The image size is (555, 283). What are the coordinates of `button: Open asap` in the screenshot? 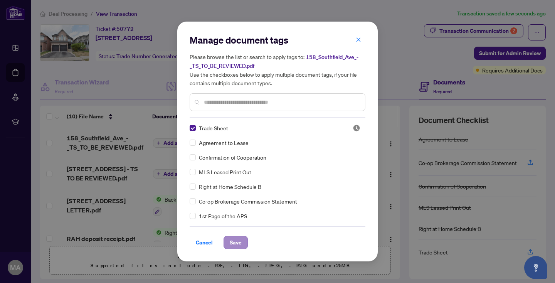 It's located at (536, 267).